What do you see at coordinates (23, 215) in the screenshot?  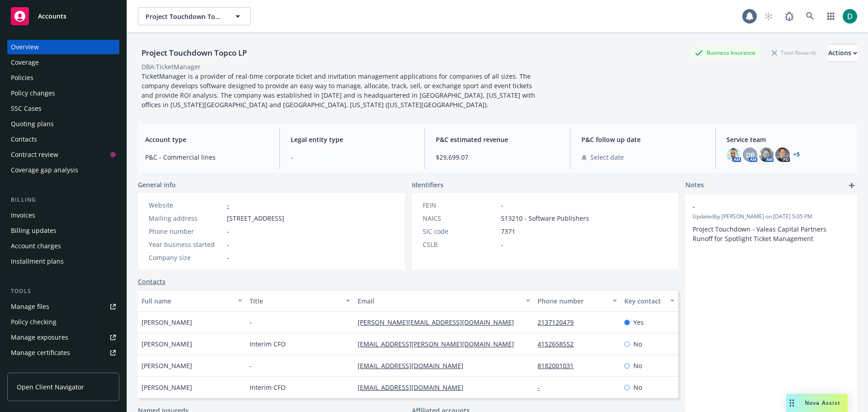 I see `div: Invoices` at bounding box center [23, 215].